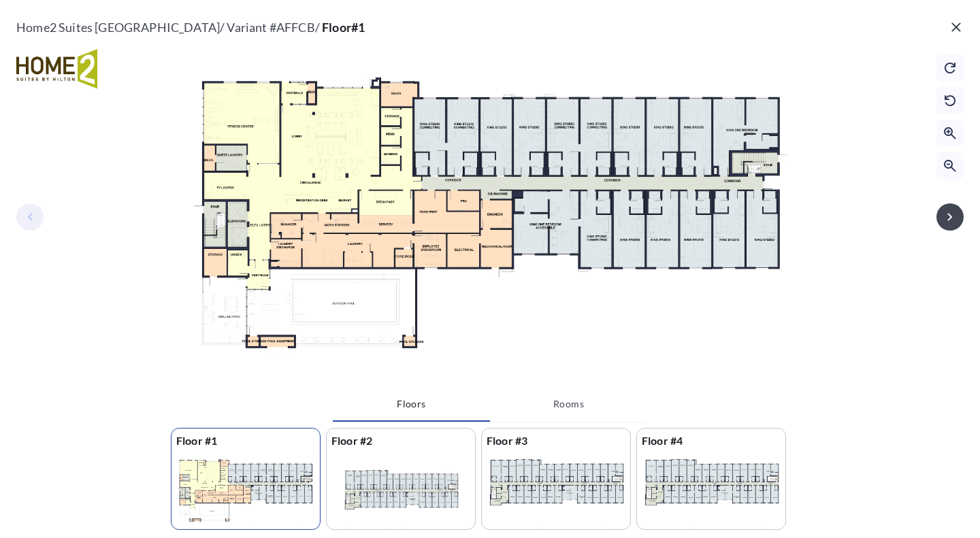  I want to click on button: Rooms, so click(568, 404).